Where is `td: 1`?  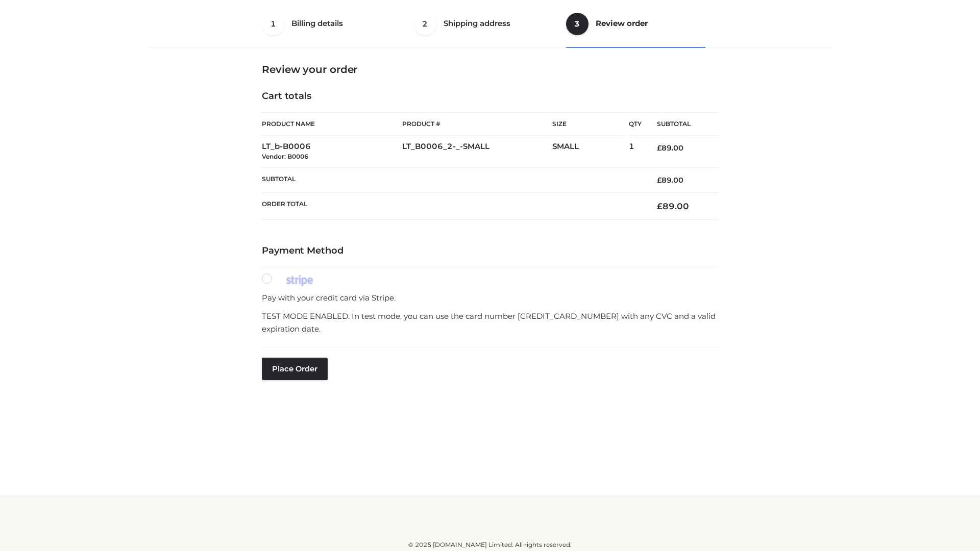
td: 1 is located at coordinates (635, 151).